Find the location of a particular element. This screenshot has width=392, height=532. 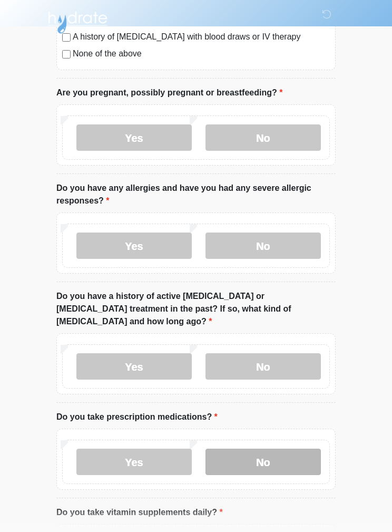

label: None of the above is located at coordinates (202, 54).